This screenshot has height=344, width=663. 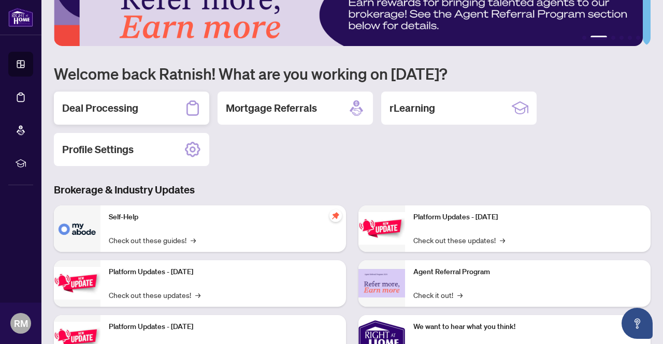 I want to click on img: Self-Help, so click(x=77, y=229).